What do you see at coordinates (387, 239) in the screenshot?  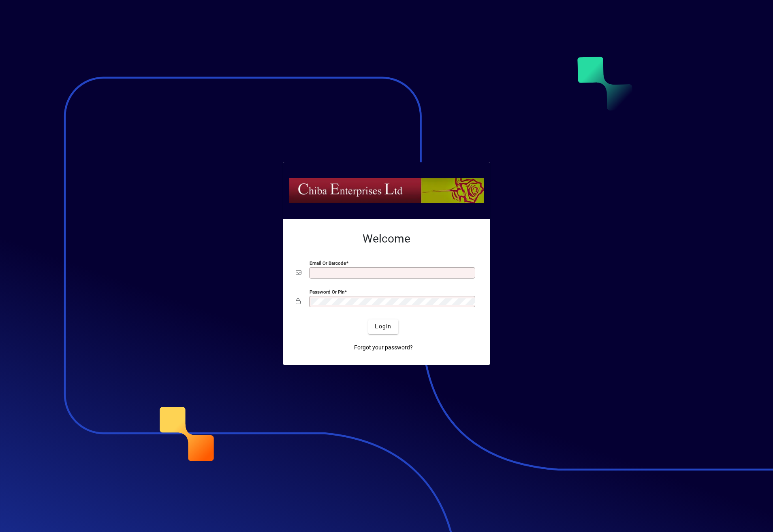 I see `h2: Welcome` at bounding box center [387, 239].